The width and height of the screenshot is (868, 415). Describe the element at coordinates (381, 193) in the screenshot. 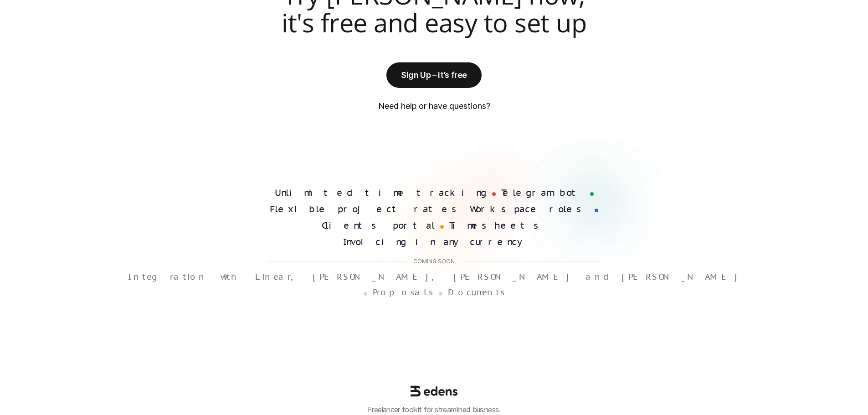

I see `h4: Unlimited time tracking` at that location.